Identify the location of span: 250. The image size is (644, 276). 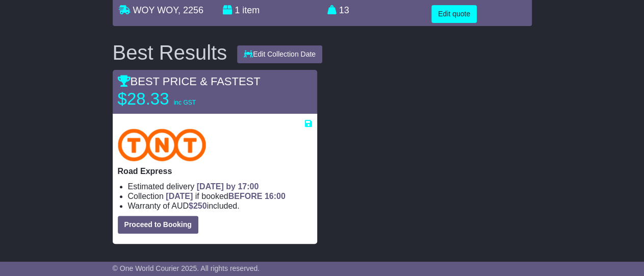
(200, 205).